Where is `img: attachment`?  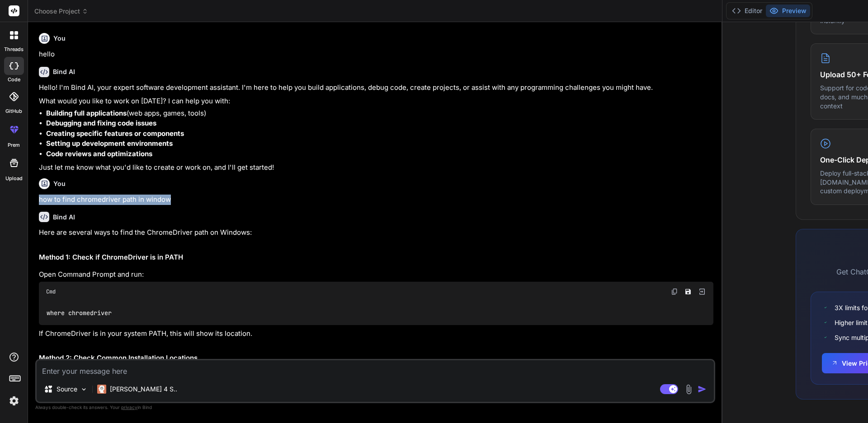 img: attachment is located at coordinates (688, 389).